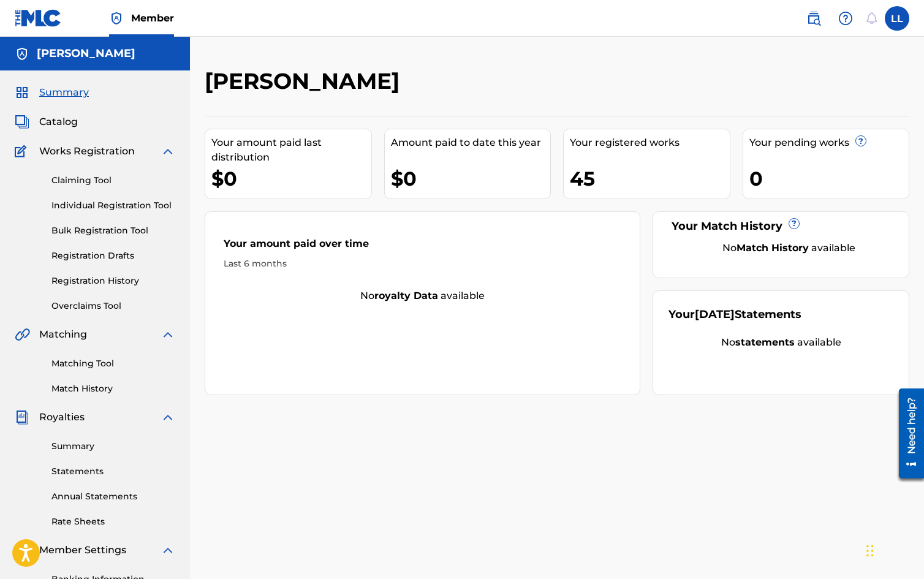  What do you see at coordinates (649, 143) in the screenshot?
I see `div: Your registered works` at bounding box center [649, 143].